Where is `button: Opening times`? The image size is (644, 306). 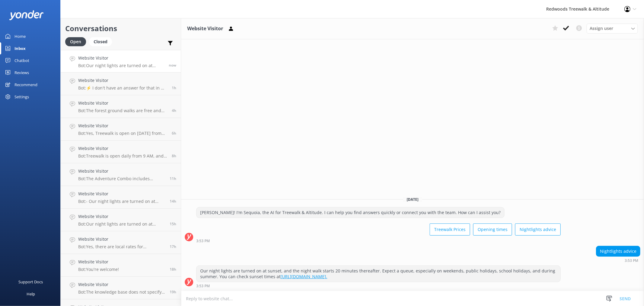 button: Opening times is located at coordinates (492, 230).